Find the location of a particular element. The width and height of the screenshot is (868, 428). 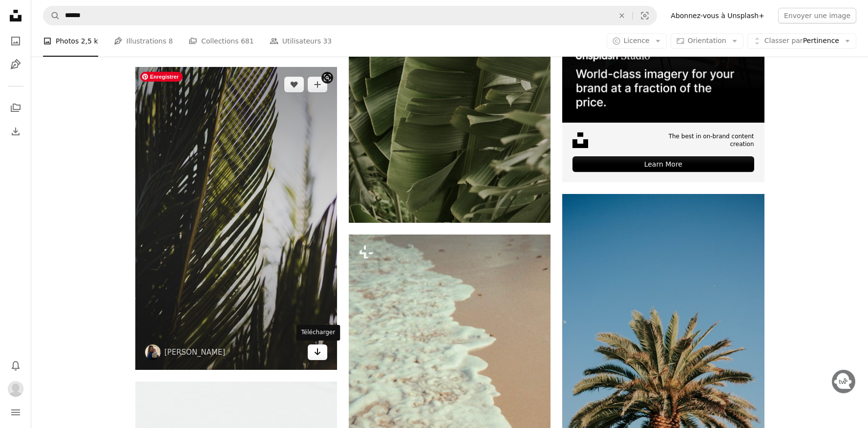

button: J’aime is located at coordinates (294, 84).